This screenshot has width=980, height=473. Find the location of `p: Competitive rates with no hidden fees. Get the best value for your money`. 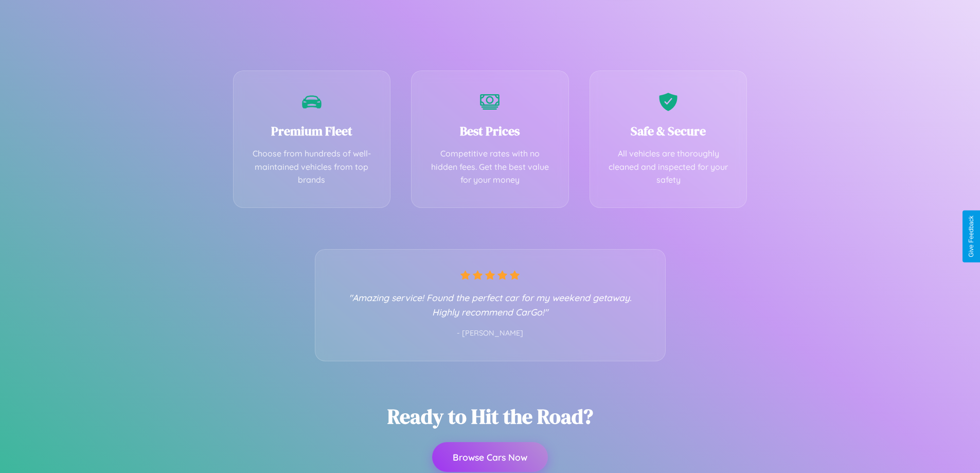

p: Competitive rates with no hidden fees. Get the best value for your money is located at coordinates (490, 167).